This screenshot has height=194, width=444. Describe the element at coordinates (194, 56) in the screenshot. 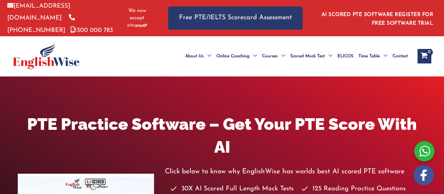

I see `span: About Us` at that location.